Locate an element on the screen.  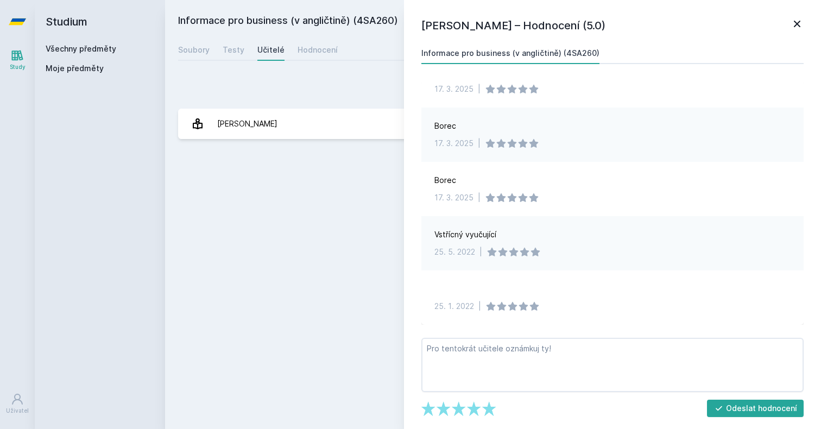
a: Učitelé is located at coordinates (271, 50).